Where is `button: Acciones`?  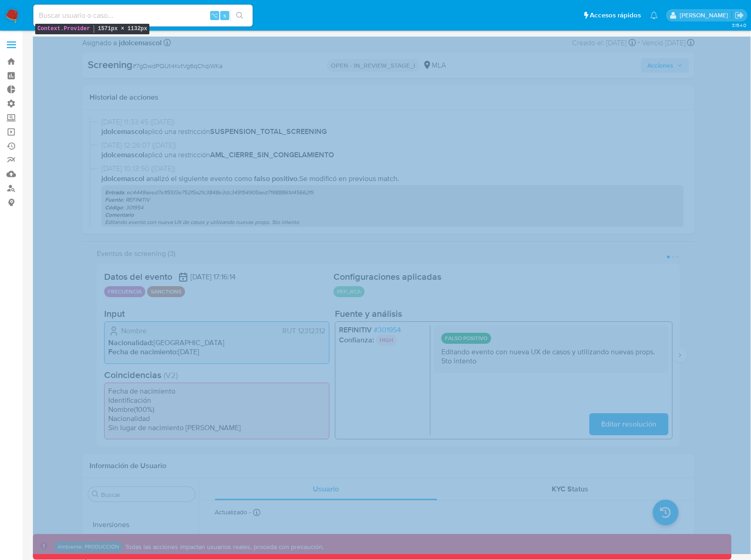
button: Acciones is located at coordinates (665, 66).